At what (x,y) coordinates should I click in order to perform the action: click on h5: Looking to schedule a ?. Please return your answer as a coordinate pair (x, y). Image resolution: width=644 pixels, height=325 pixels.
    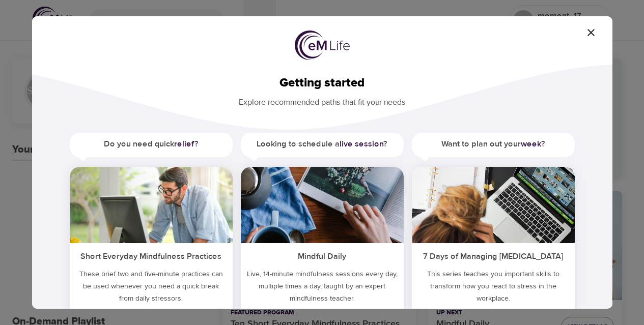
    Looking at the image, I should click on (322, 144).